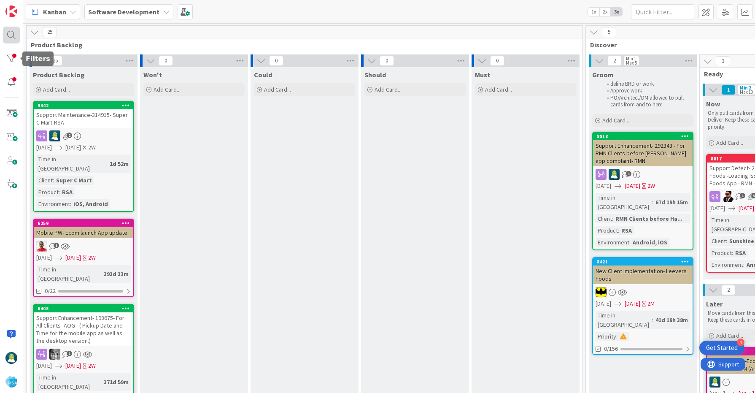  What do you see at coordinates (601, 292) in the screenshot?
I see `img: AC` at bounding box center [601, 292].